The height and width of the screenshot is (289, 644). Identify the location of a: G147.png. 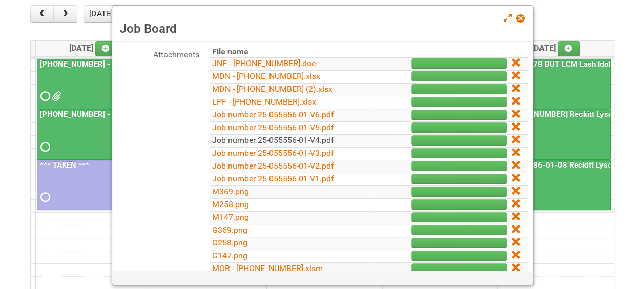
(229, 255).